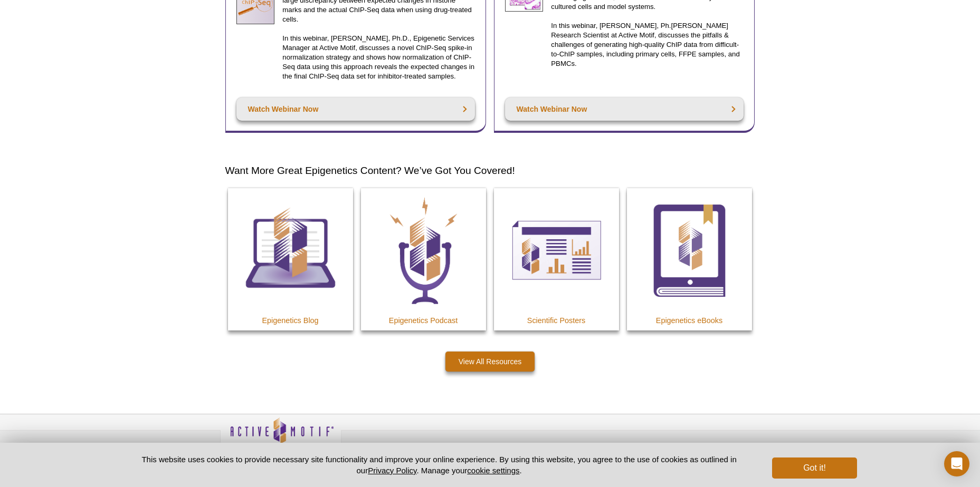  What do you see at coordinates (682, 445) in the screenshot?
I see `table: Click to Verify - This site chose Symantec SSL for secure e-commerce and confidential communicati...` at bounding box center [682, 445].